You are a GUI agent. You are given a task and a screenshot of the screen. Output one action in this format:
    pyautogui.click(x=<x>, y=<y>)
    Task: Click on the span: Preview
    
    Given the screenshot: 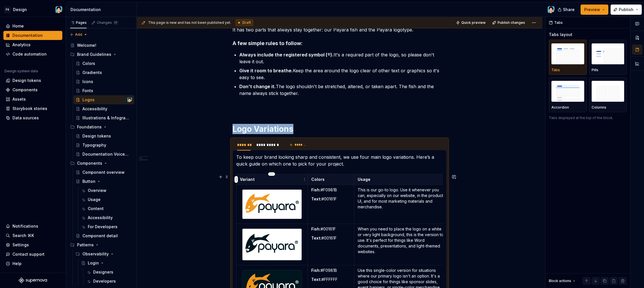 What is the action you would take?
    pyautogui.click(x=592, y=10)
    